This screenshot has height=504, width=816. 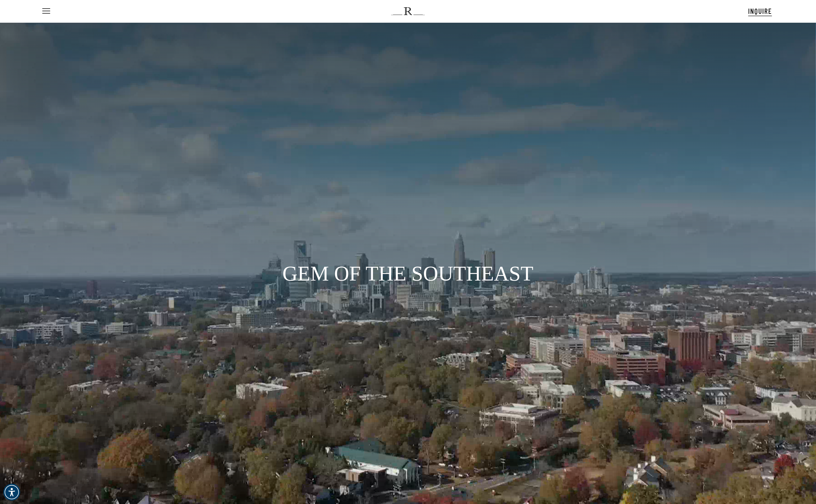 What do you see at coordinates (407, 12) in the screenshot?
I see `img: The Regent` at bounding box center [407, 12].